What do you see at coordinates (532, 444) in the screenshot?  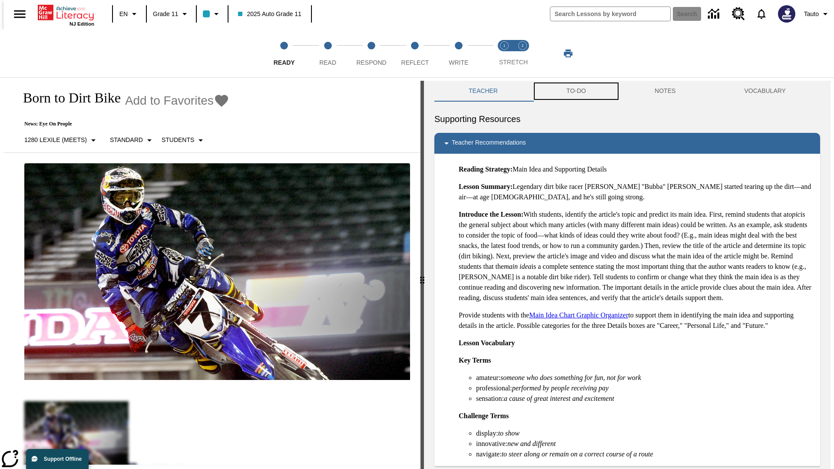 I see `em: new and different` at bounding box center [532, 444].